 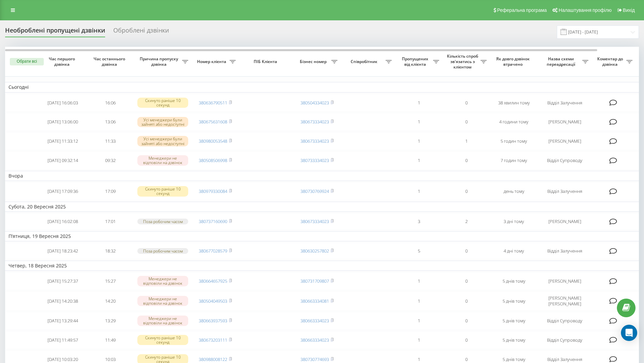 I want to click on span: Номер клієнта, so click(x=213, y=62).